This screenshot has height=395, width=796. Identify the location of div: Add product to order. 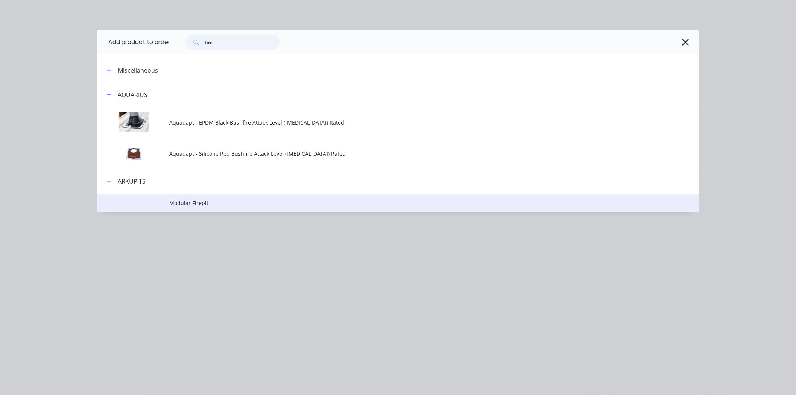
(134, 42).